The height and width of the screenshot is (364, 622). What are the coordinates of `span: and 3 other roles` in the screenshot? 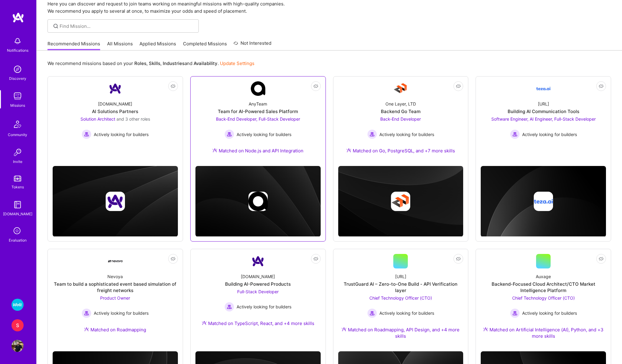 It's located at (133, 119).